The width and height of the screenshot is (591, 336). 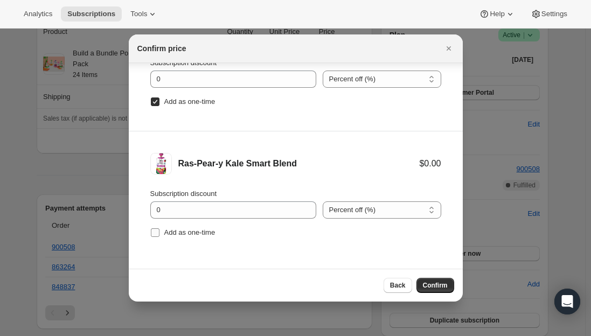 I want to click on button: Tools, so click(x=144, y=14).